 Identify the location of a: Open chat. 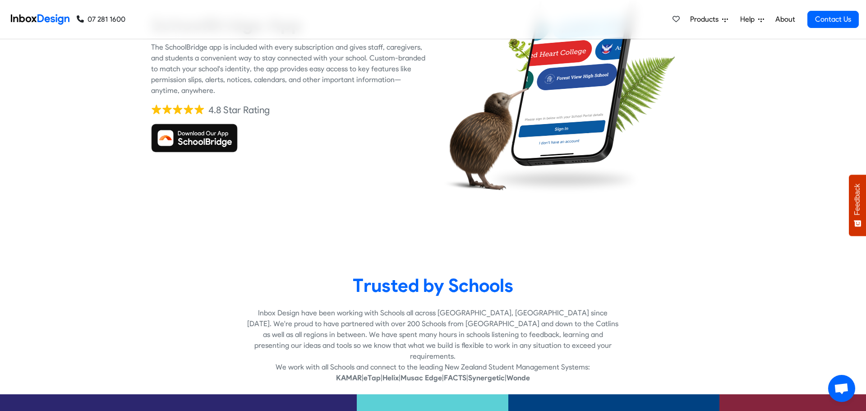
(842, 388).